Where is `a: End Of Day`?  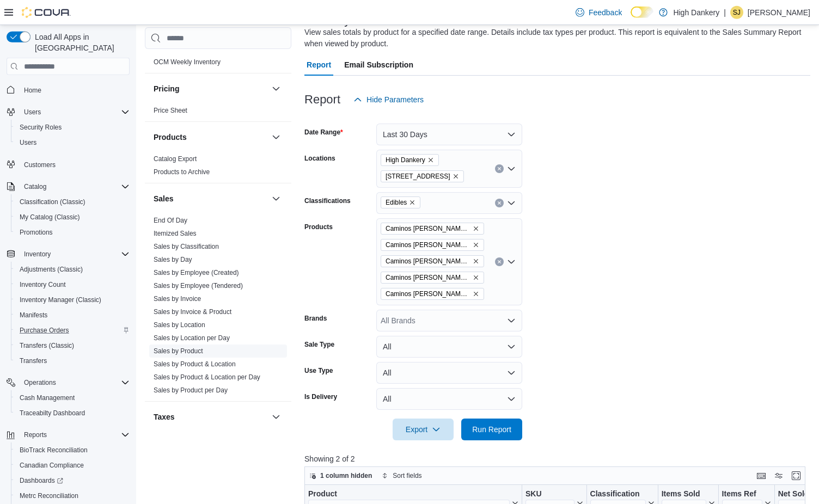 a: End Of Day is located at coordinates (171, 221).